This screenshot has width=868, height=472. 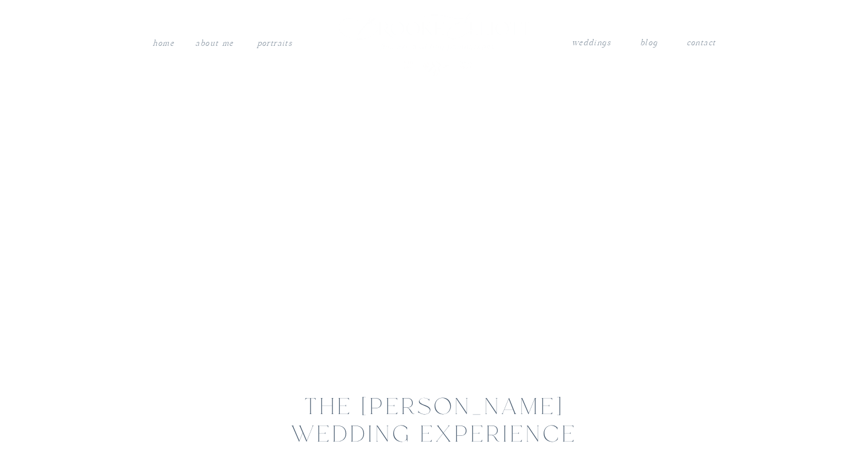 I want to click on nav: weddings, so click(x=591, y=43).